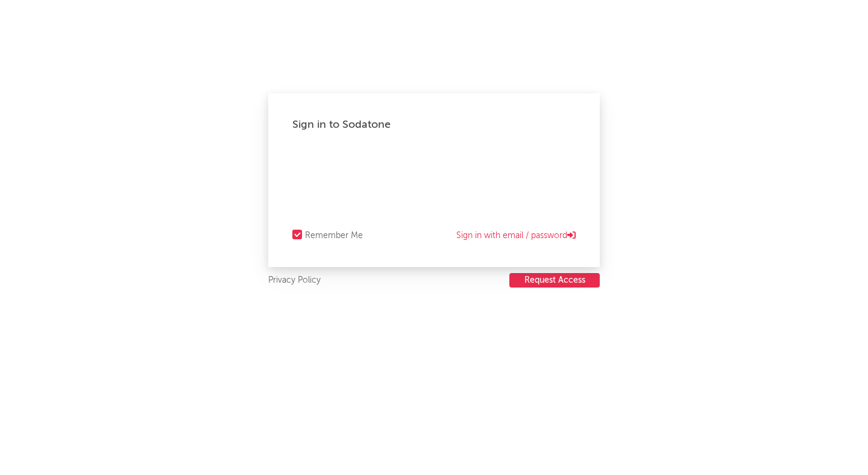 This screenshot has width=868, height=475. I want to click on a: Privacy Policy, so click(294, 280).